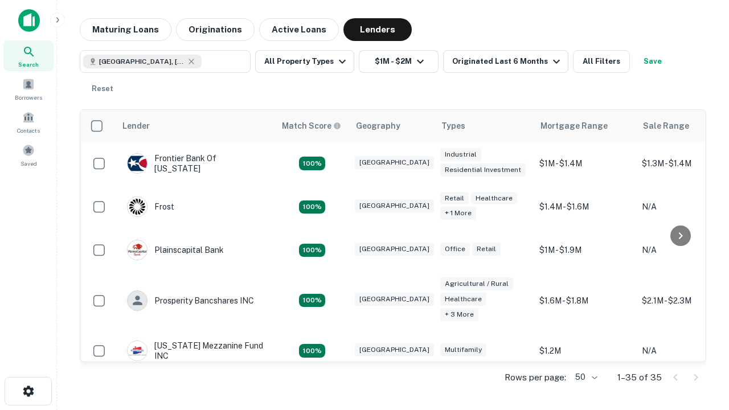 The width and height of the screenshot is (729, 410). I want to click on span: Saved, so click(28, 163).